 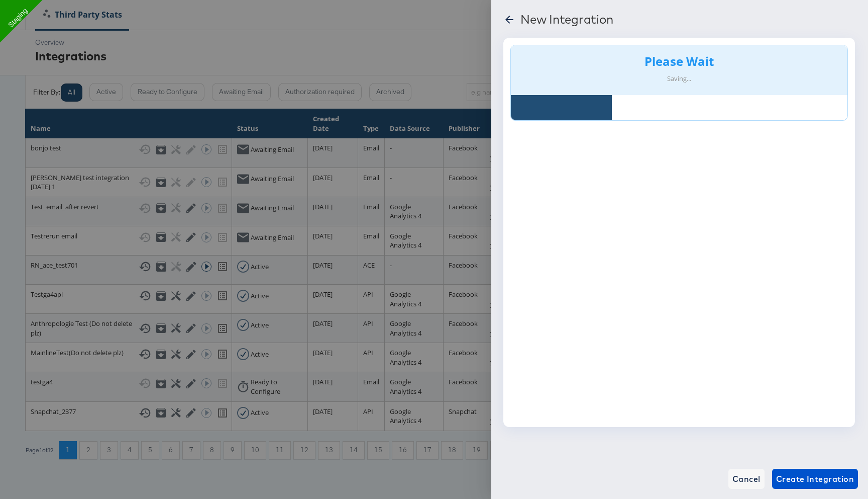 I want to click on span: Create Integration, so click(x=815, y=479).